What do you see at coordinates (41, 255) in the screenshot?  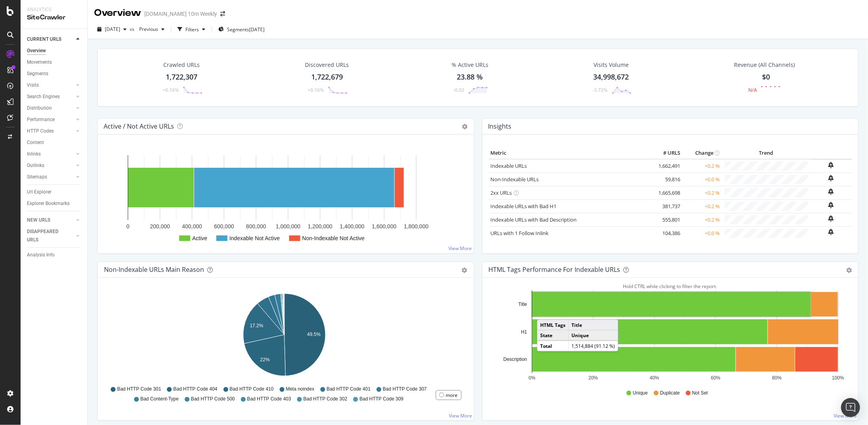 I see `div: Analysis Info` at bounding box center [41, 255].